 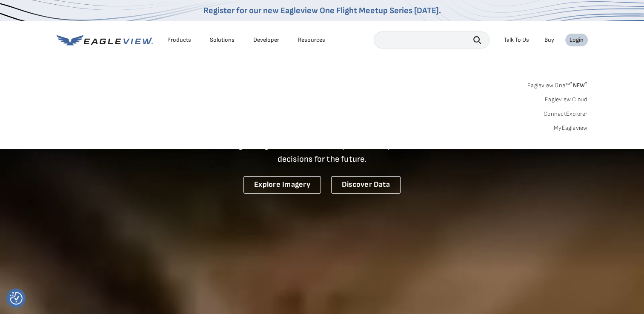 I want to click on a: Explore Imagery, so click(x=282, y=185).